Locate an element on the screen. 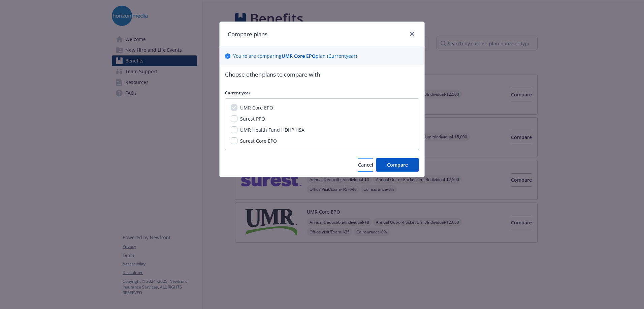  b: UMR Core EPO is located at coordinates (299, 56).